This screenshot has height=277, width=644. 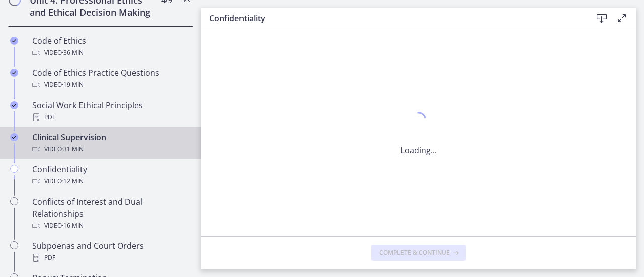 What do you see at coordinates (111, 176) in the screenshot?
I see `div: Confidentiality` at bounding box center [111, 176].